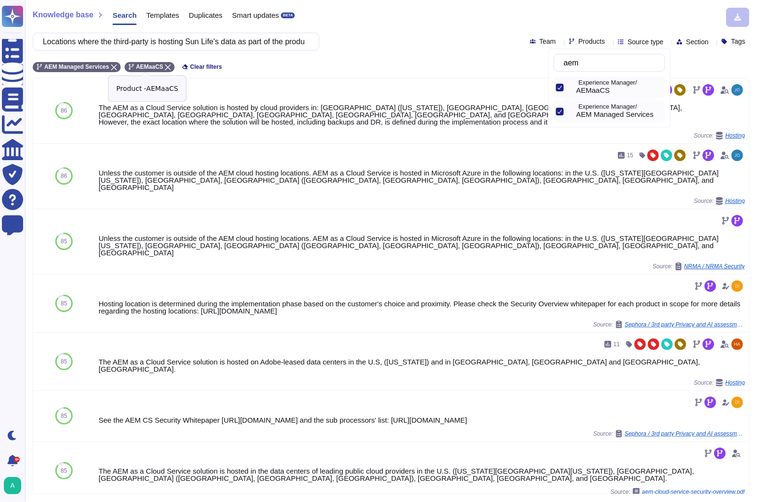 The height and width of the screenshot is (502, 757). I want to click on span: NRMA / NRMA Security, so click(715, 266).